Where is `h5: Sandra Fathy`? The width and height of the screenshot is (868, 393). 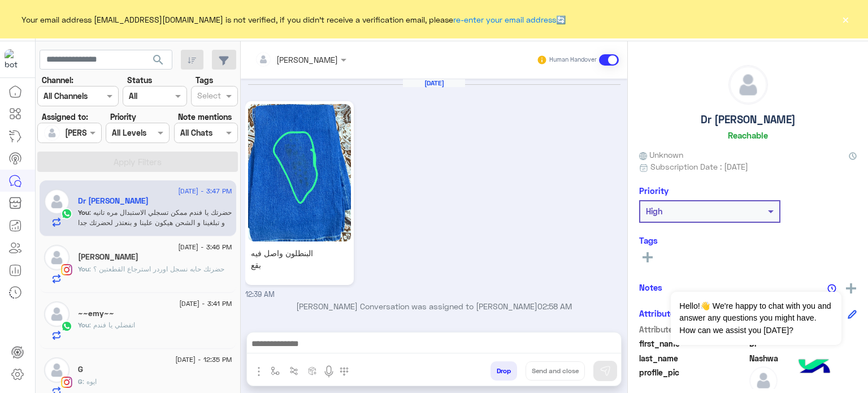
h5: Sandra Fathy is located at coordinates (108, 257).